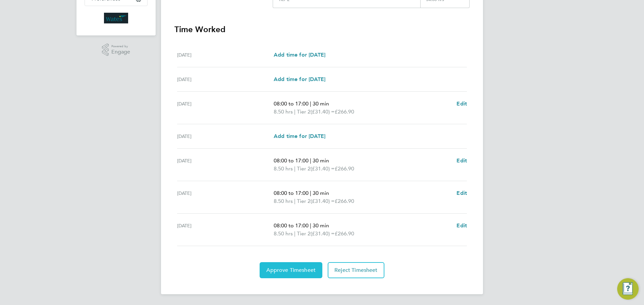 This screenshot has height=305, width=644. I want to click on button: Engage Resource Center, so click(628, 289).